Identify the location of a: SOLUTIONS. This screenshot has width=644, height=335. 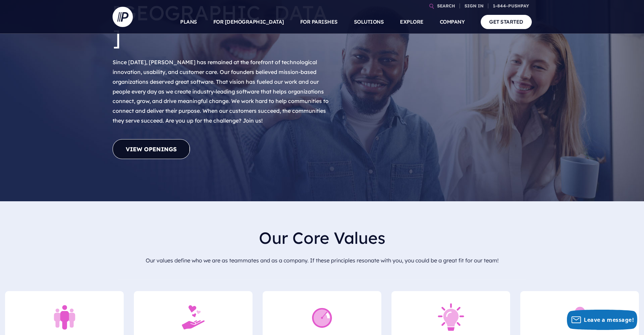
(369, 22).